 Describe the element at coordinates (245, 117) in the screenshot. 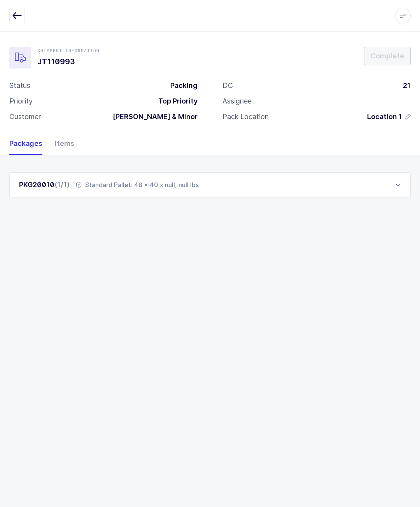

I see `div: Pack Location` at that location.